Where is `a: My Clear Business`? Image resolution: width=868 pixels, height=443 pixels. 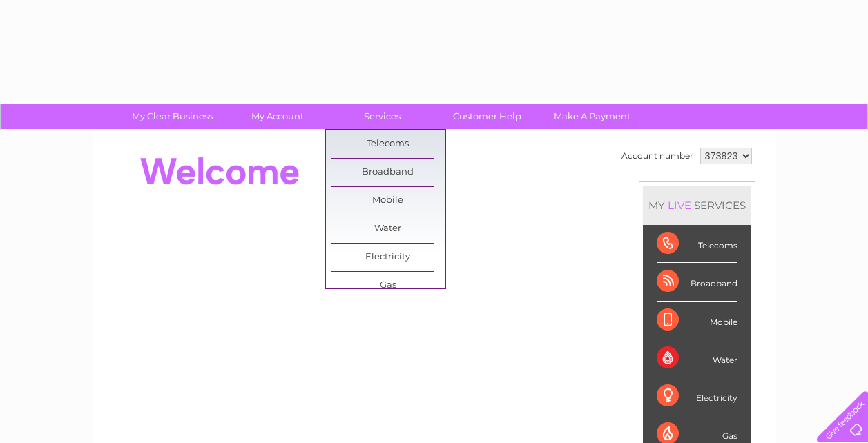
a: My Clear Business is located at coordinates (172, 116).